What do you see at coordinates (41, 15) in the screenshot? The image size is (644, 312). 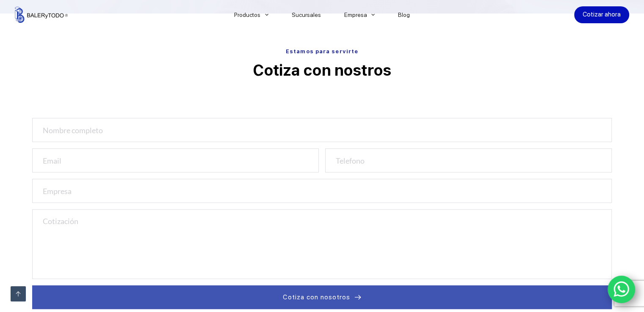 I see `img: Balerytodo` at bounding box center [41, 15].